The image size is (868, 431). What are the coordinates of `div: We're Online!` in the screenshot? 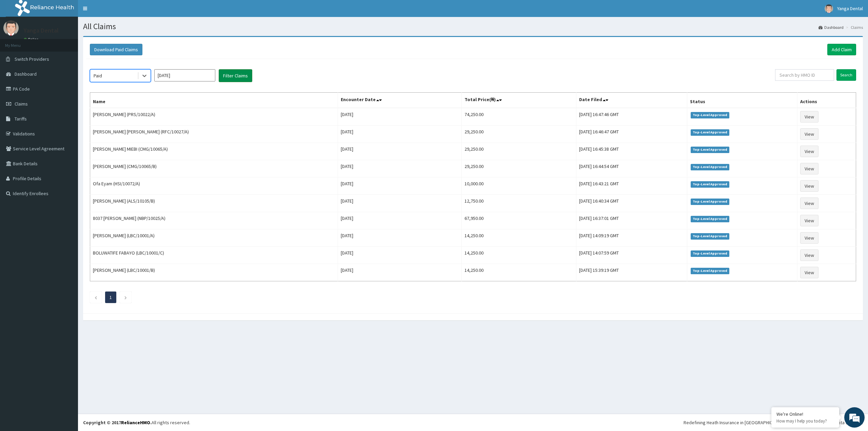 It's located at (806, 414).